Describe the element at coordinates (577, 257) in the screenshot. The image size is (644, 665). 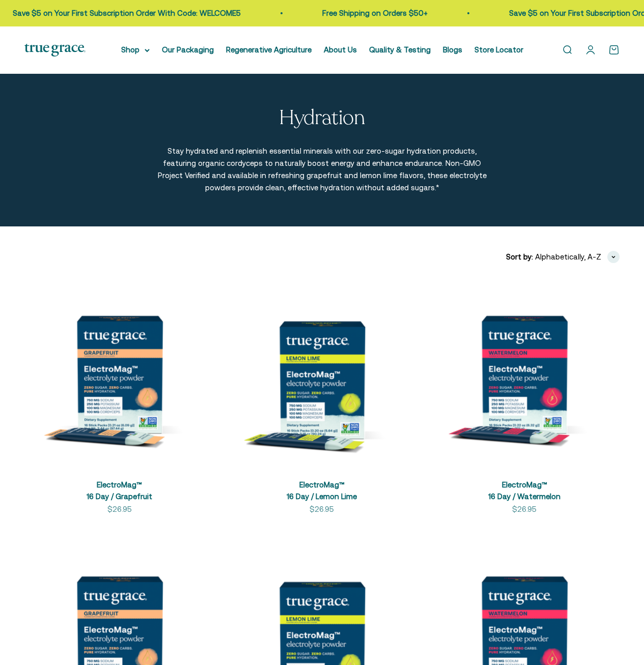
I see `button: Alphabetically, A-Z` at that location.